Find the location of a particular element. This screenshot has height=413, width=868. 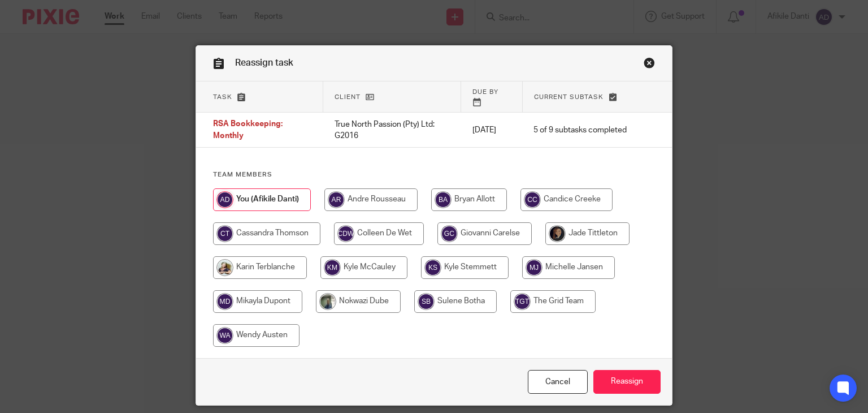

td: 5 of 9 subtasks completed is located at coordinates (580, 130).